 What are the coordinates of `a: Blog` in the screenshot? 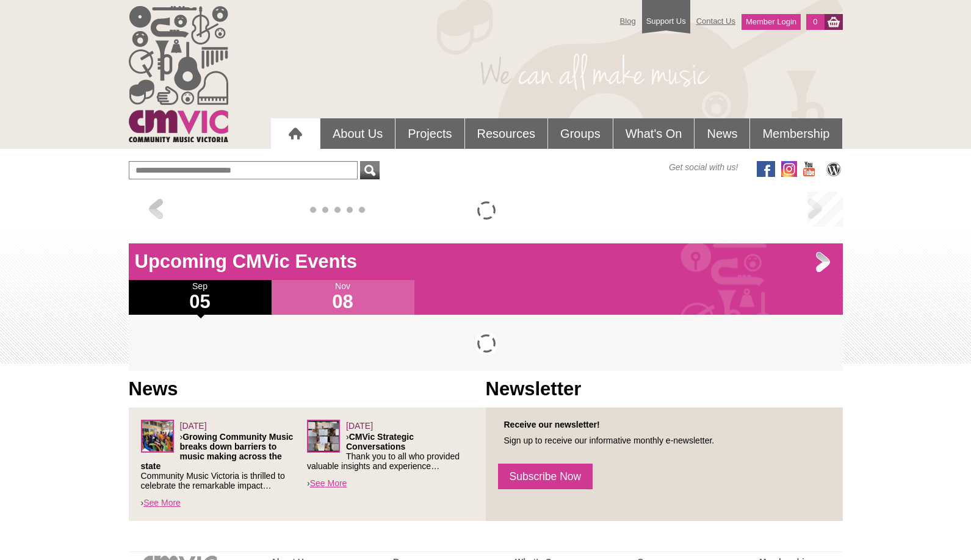 It's located at (628, 21).